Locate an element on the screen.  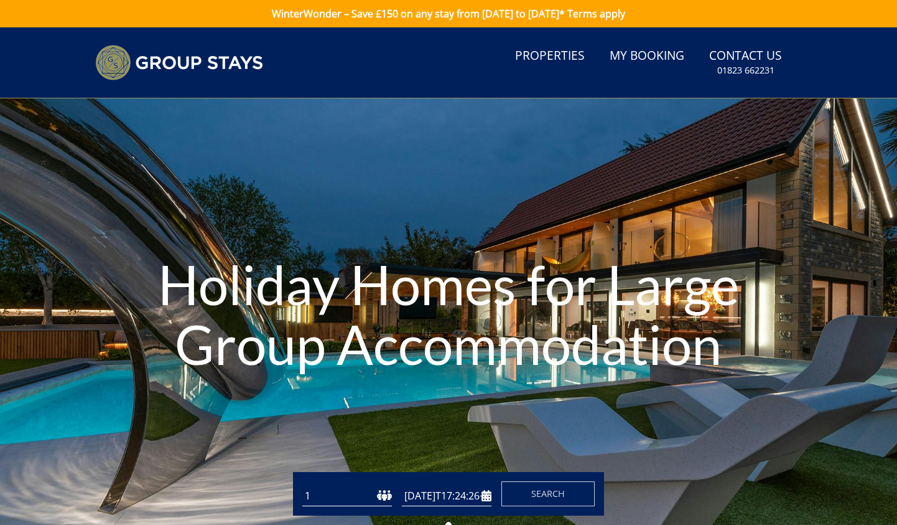
button: Search is located at coordinates (548, 493).